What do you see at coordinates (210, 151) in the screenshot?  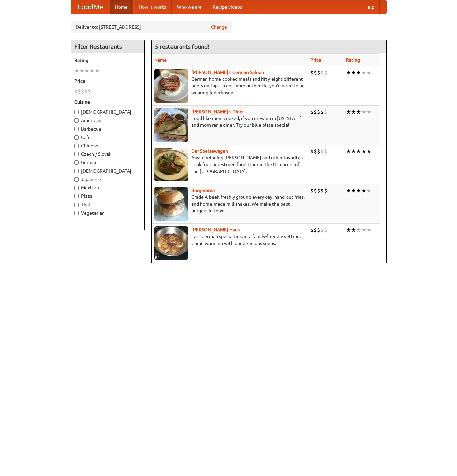 I see `b: Der Speisewagen` at bounding box center [210, 151].